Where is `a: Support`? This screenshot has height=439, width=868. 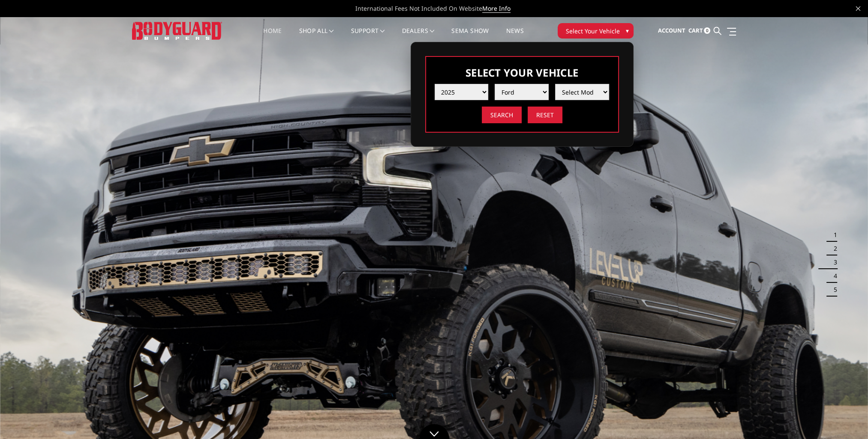 a: Support is located at coordinates (367, 36).